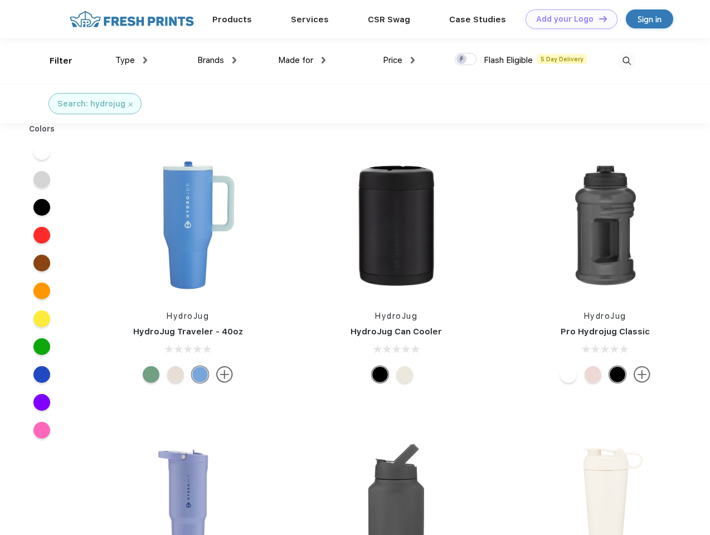  I want to click on span: Flash Eligible, so click(509, 60).